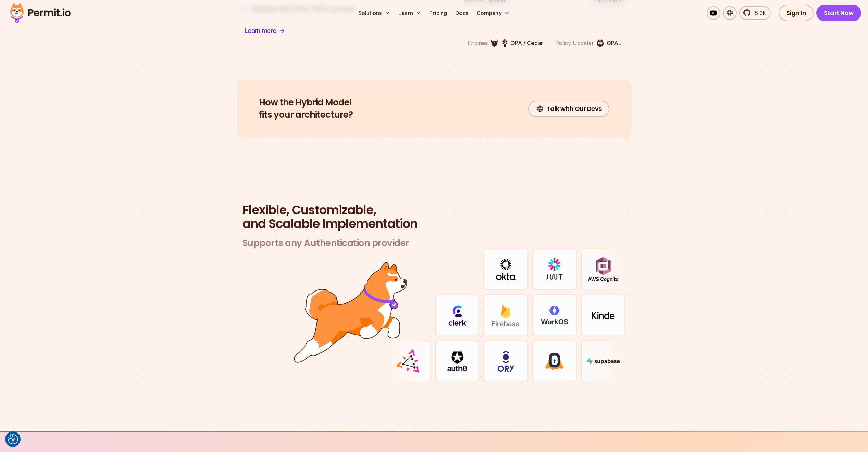 This screenshot has height=452, width=868. What do you see at coordinates (13, 440) in the screenshot?
I see `button: Consent Preferences` at bounding box center [13, 440].